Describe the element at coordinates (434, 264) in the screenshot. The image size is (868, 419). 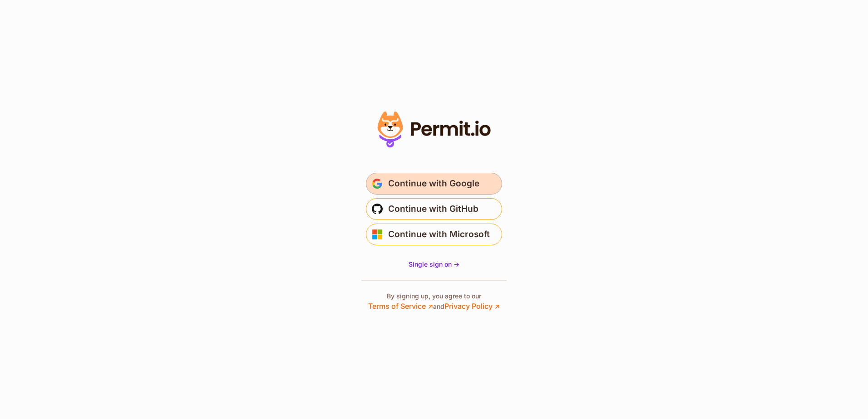
I see `span: Single sign on ->` at that location.